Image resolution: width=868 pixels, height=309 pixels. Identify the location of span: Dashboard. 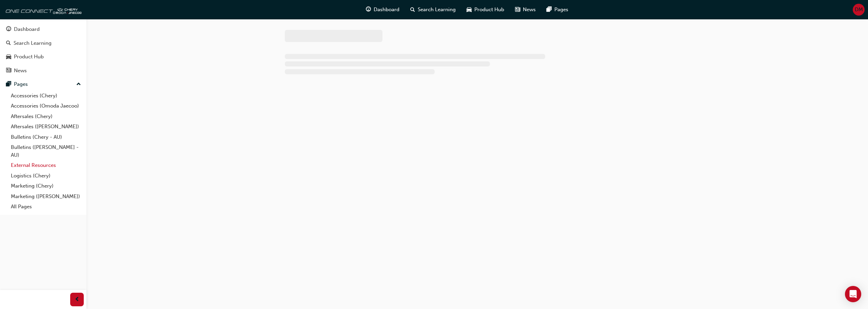
(386, 9).